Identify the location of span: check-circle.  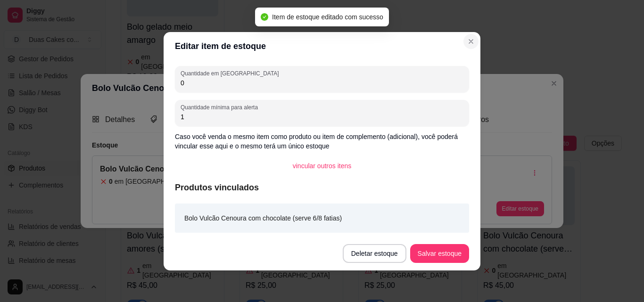
(265, 17).